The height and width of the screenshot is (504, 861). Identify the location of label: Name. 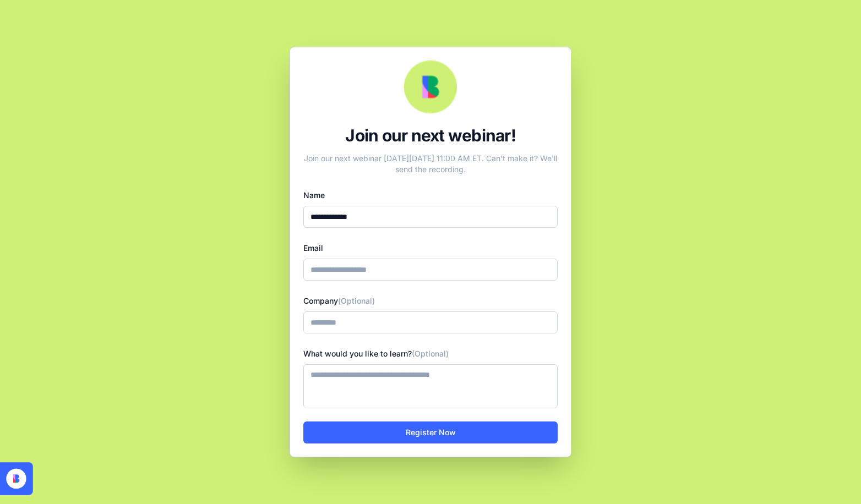
(314, 195).